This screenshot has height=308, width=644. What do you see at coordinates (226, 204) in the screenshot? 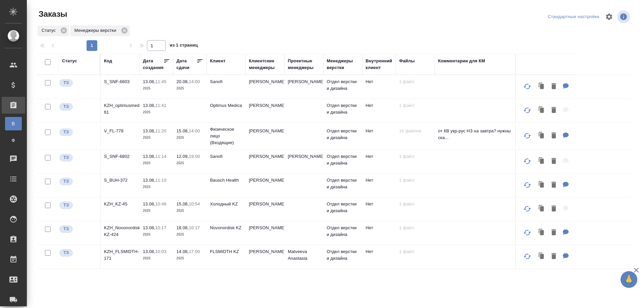
I see `p: Холодный KZ` at bounding box center [226, 204].